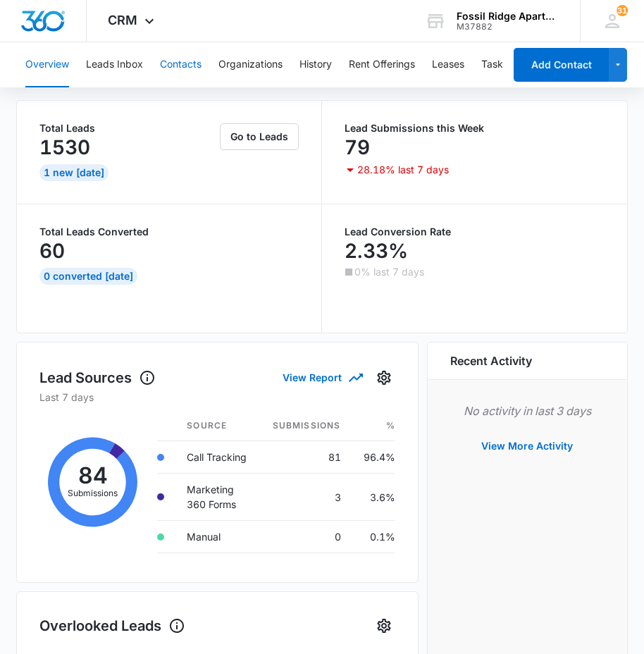  Describe the element at coordinates (307, 426) in the screenshot. I see `th: Submissions` at that location.